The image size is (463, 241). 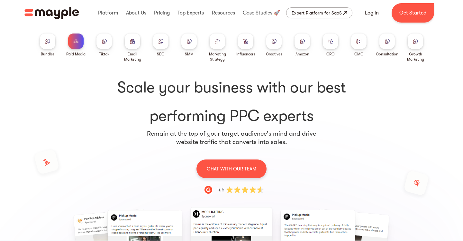 What do you see at coordinates (161, 45) in the screenshot?
I see `a: SEO` at bounding box center [161, 45].